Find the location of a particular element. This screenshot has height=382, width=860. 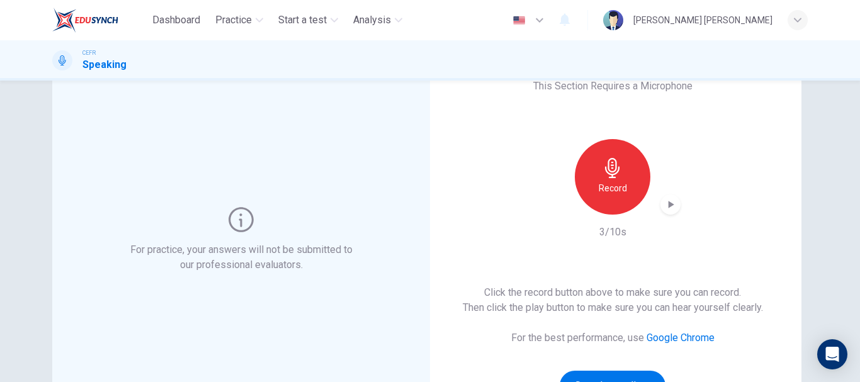

button: Record is located at coordinates (612, 177).